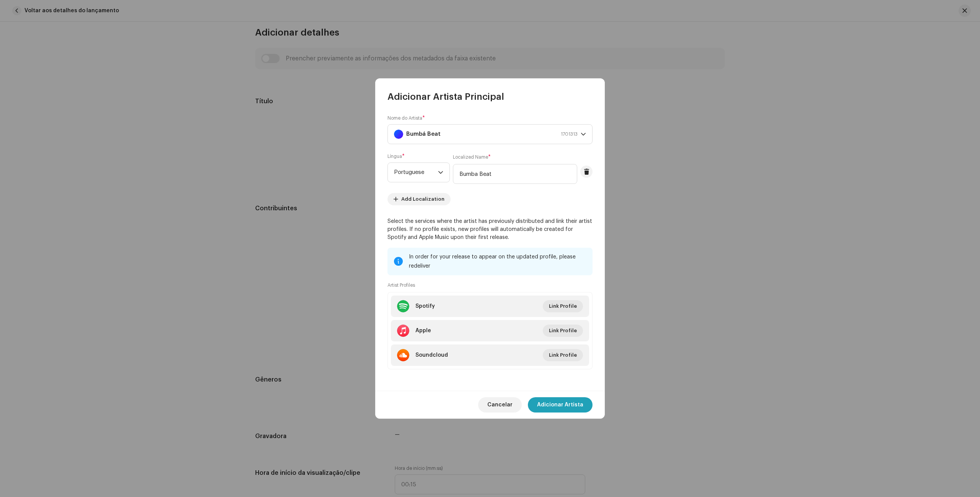 Image resolution: width=980 pixels, height=497 pixels. I want to click on span: Bumbá Beat, so click(488, 134).